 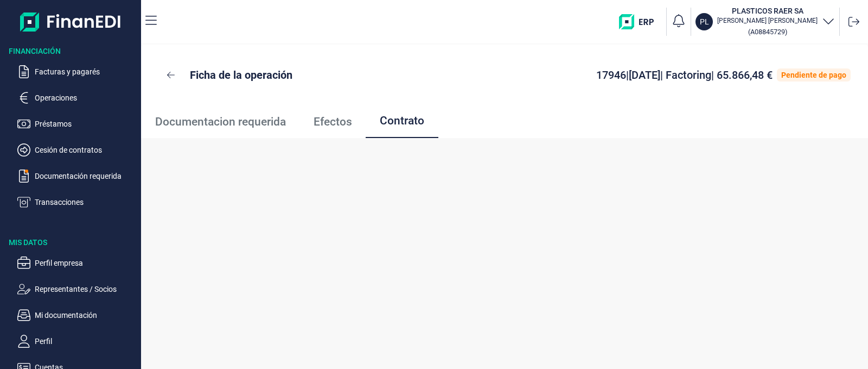 I want to click on p: Operaciones, so click(x=86, y=97).